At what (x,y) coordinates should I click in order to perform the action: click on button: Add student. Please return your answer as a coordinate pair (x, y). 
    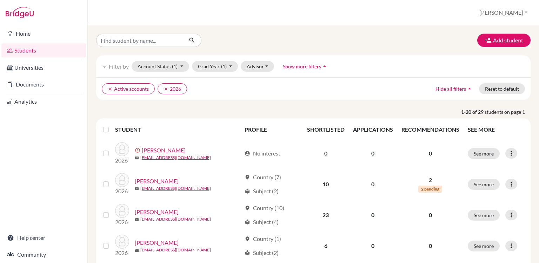
    Looking at the image, I should click on (504, 40).